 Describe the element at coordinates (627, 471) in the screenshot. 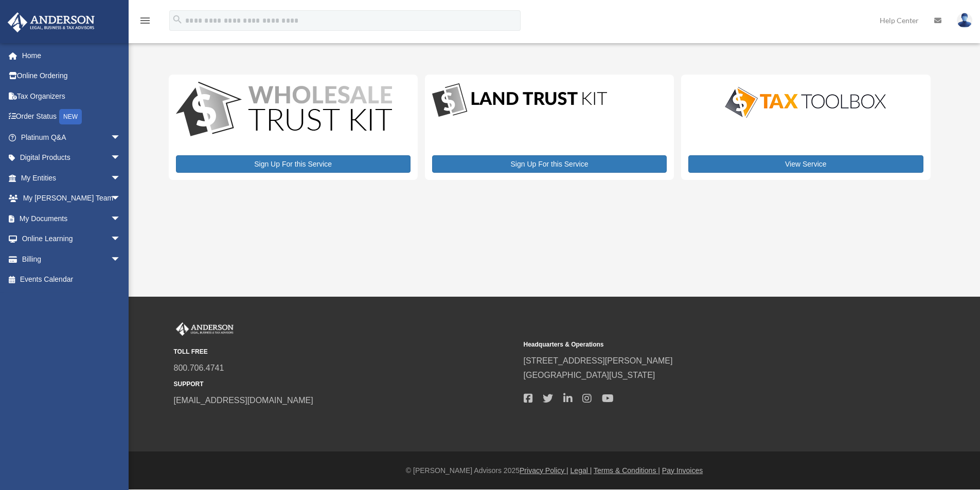

I see `a: Terms & Conditions |` at that location.